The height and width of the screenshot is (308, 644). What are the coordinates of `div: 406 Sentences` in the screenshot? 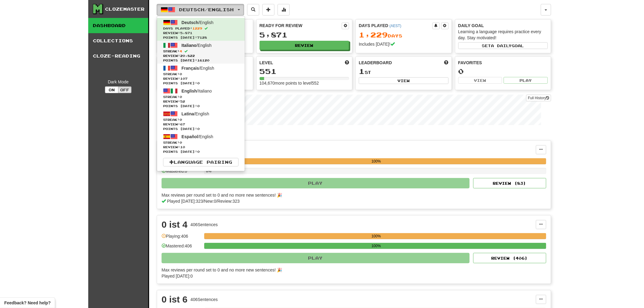 It's located at (204, 300).